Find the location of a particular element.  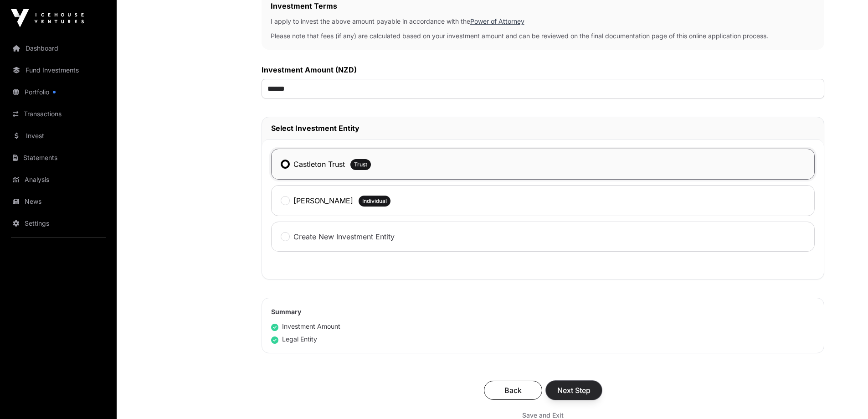

img: Icehouse Ventures Logo is located at coordinates (47, 18).